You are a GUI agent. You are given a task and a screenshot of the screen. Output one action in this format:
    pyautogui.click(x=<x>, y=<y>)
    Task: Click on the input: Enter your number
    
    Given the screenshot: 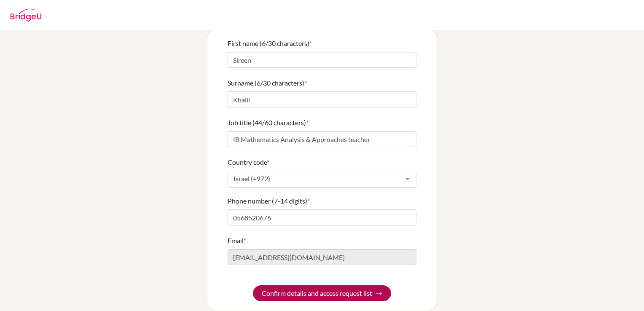 What is the action you would take?
    pyautogui.click(x=322, y=217)
    